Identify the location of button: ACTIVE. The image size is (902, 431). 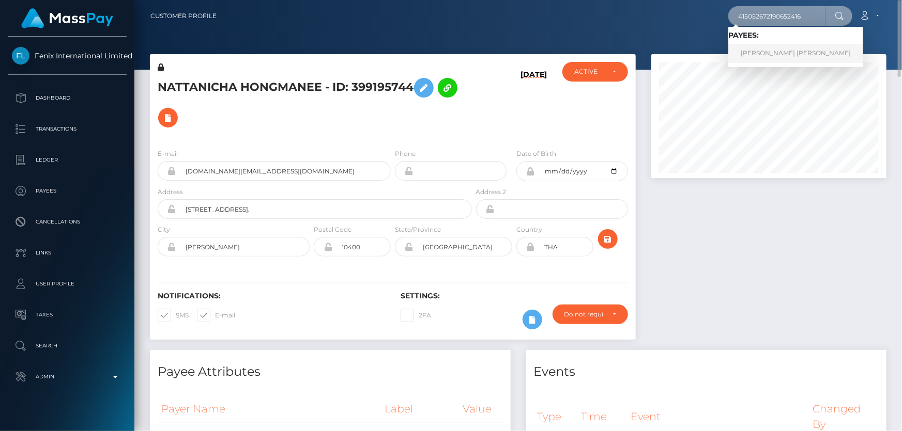
(595, 72).